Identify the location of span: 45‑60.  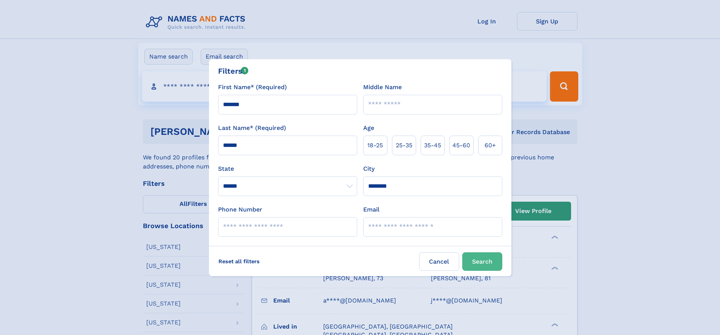
(461, 146).